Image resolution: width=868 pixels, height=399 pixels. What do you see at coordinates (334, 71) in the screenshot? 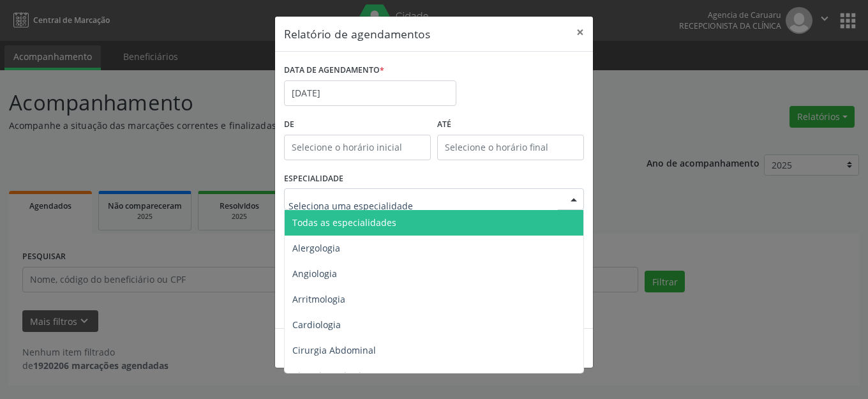
I see `label: DATA DE AGENDAMENTO` at bounding box center [334, 71].